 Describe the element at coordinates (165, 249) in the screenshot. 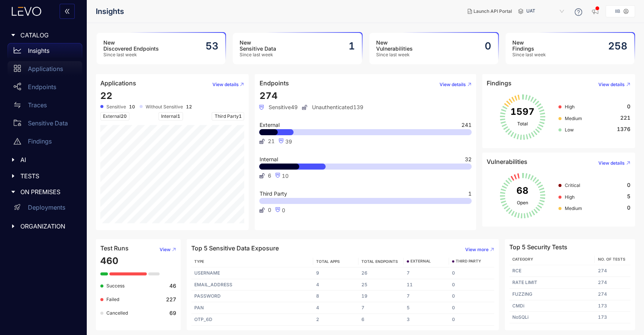

I see `span: View` at that location.